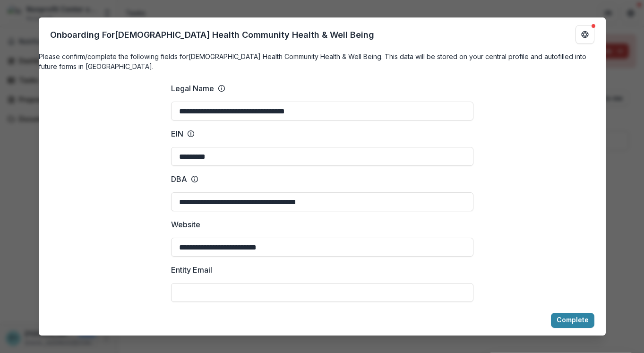 The image size is (644, 353). I want to click on p: Legal Name, so click(192, 89).